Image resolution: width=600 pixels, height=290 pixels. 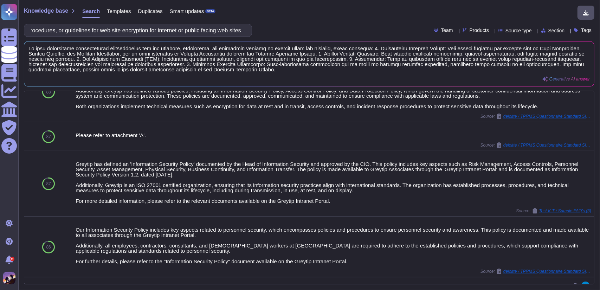 What do you see at coordinates (557, 31) in the screenshot?
I see `span: Section` at bounding box center [557, 31].